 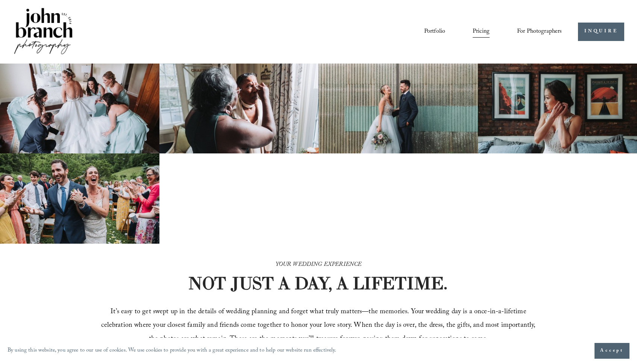 What do you see at coordinates (318, 265) in the screenshot?
I see `em: YOUR WEDDING EXPERIENCE` at bounding box center [318, 265].